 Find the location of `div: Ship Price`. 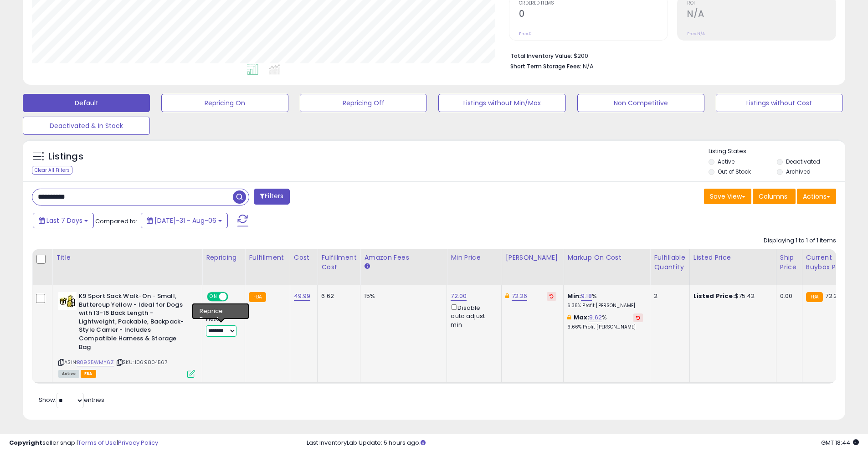

div: Ship Price is located at coordinates (789, 263).